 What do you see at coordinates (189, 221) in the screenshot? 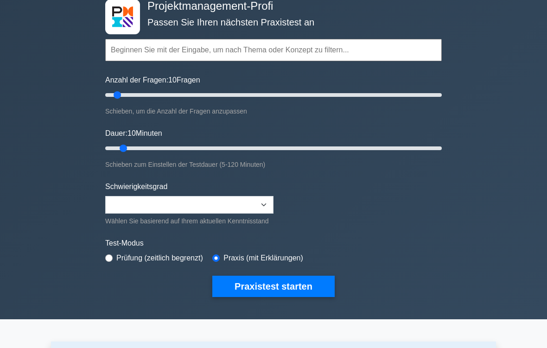
I see `div: Wählen Sie basierend auf Ihrem aktuellen Kenntnisstand` at bounding box center [189, 221].